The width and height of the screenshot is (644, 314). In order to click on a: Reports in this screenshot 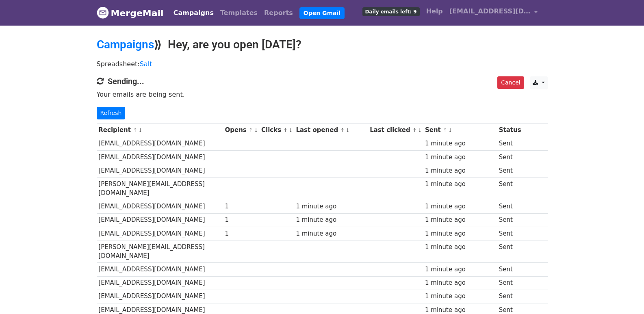, I will do `click(278, 13)`.